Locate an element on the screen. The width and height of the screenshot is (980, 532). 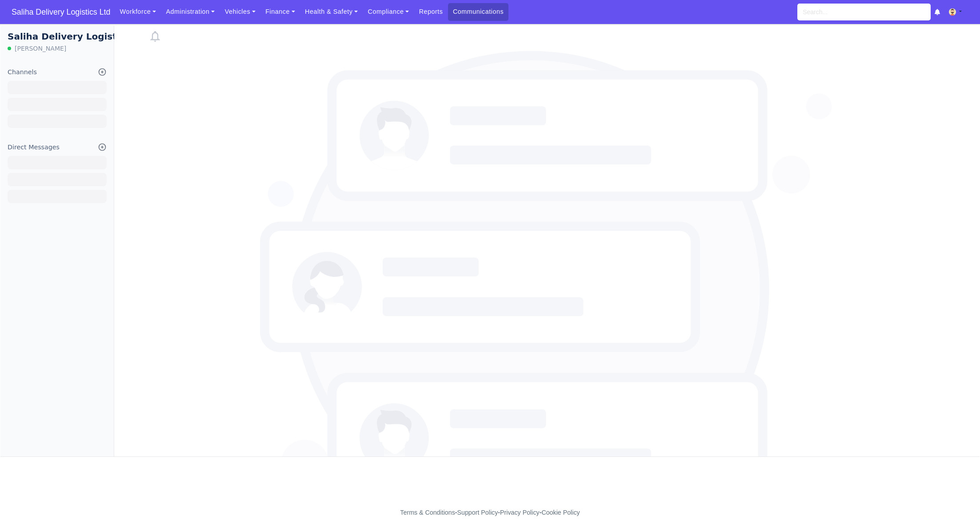
a: Health & Safety is located at coordinates (332, 12).